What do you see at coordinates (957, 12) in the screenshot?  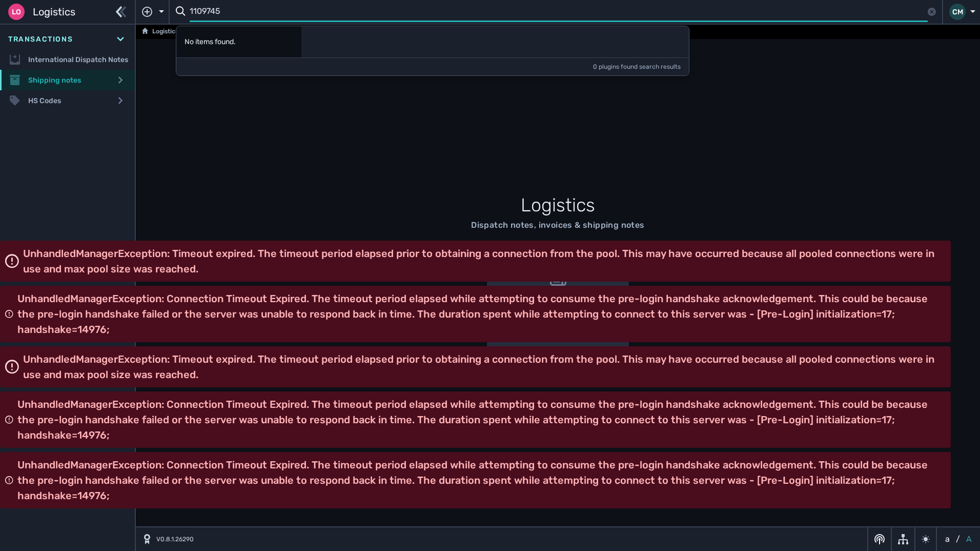 I see `div: CM` at bounding box center [957, 12].